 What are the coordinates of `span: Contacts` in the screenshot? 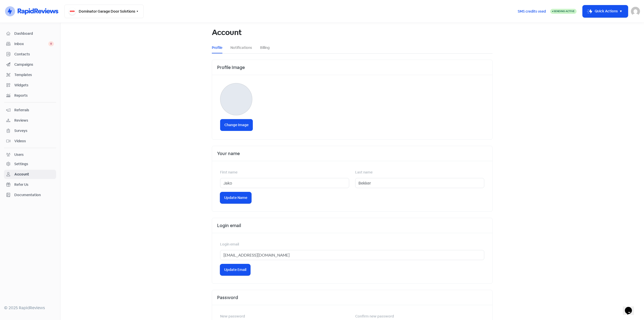 It's located at (34, 54).